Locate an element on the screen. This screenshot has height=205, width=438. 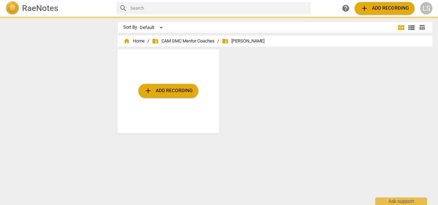
div: LS is located at coordinates (426, 8).